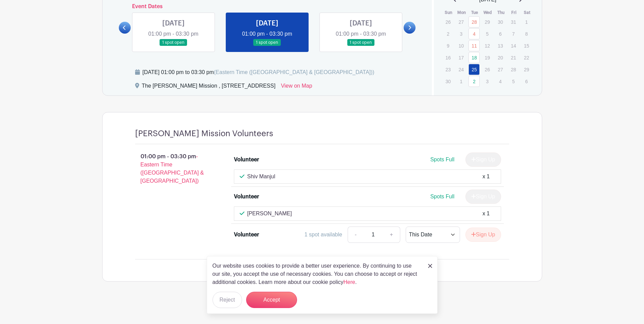  What do you see at coordinates (526, 34) in the screenshot?
I see `p: 8` at bounding box center [526, 34].